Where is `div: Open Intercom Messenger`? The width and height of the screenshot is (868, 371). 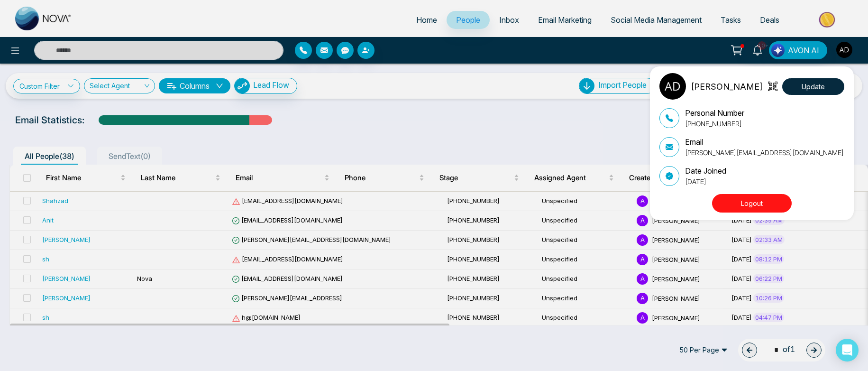
div: Open Intercom Messenger is located at coordinates (847, 349).